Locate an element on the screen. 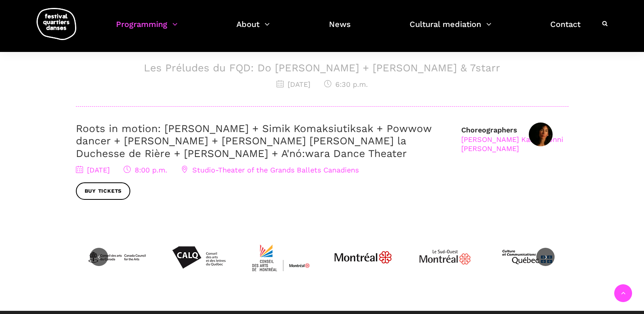  img: Diabo.Barbara Headshot is located at coordinates (540, 135).